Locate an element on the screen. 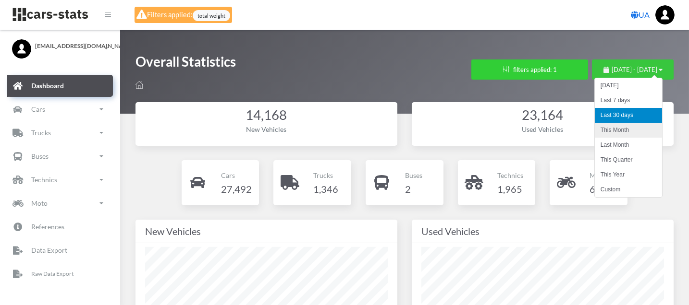 The height and width of the screenshot is (305, 689). p: References is located at coordinates (48, 227).